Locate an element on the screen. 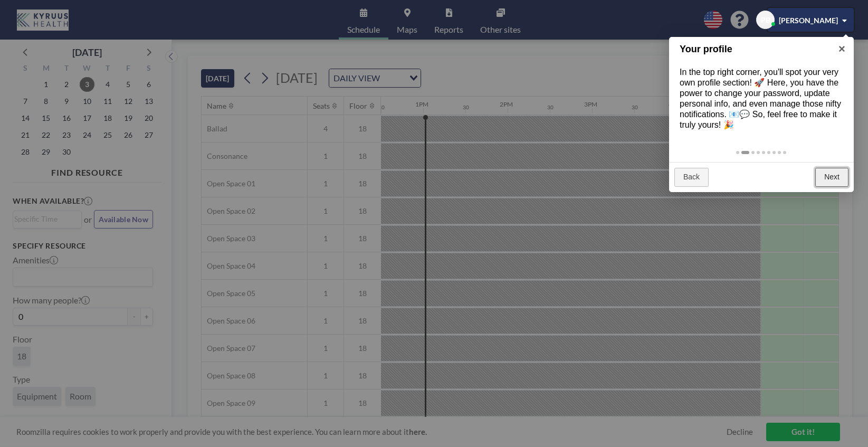  a: Next is located at coordinates (831, 177).